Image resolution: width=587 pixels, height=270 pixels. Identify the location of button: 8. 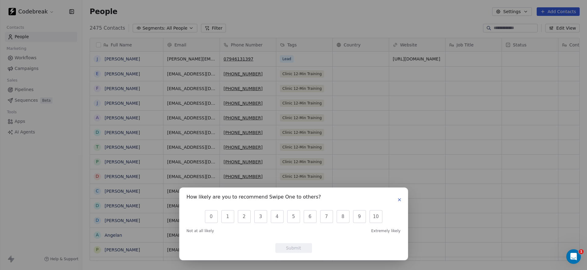
(343, 216).